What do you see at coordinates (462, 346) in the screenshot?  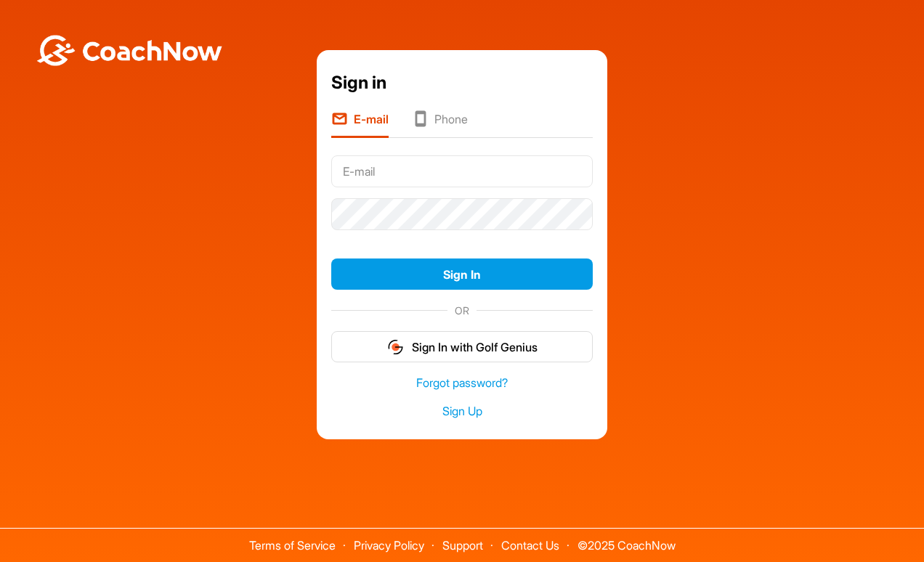 I see `button: Sign In with Golf Genius` at bounding box center [462, 346].